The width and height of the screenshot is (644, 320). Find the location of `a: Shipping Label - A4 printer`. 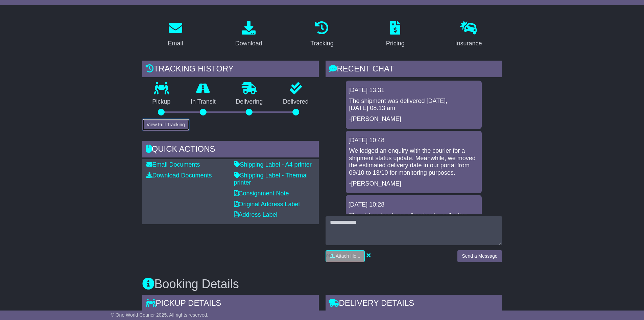

a: Shipping Label - A4 printer is located at coordinates (273, 164).